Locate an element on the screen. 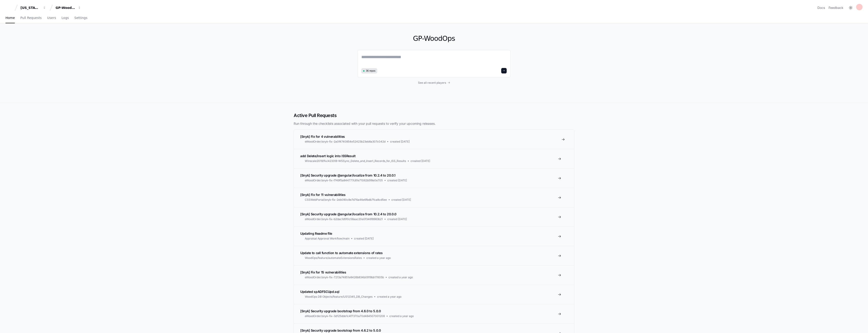 Image resolution: width=868 pixels, height=333 pixels. a: [Snyk] Security upgrade bootstrap from 4.6.0 to 5.0.0eWoodOrder/snyk-fix-3d125dde1c4f7370a70d4845... is located at coordinates (434, 313).